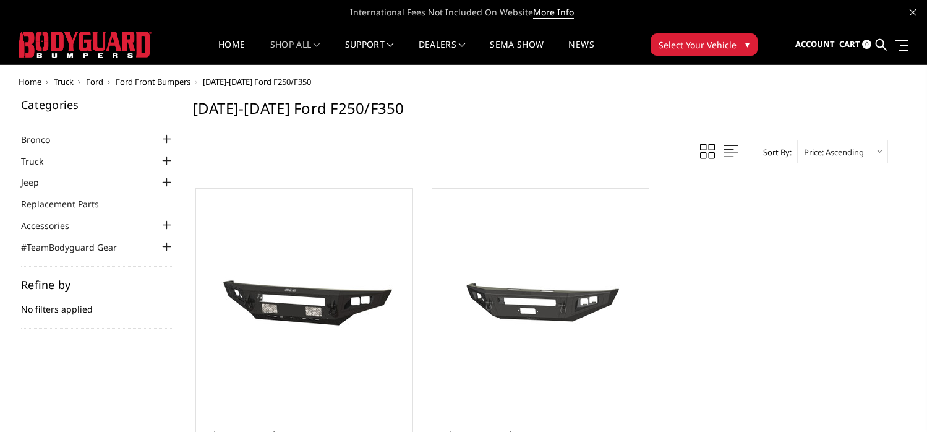  What do you see at coordinates (581, 52) in the screenshot?
I see `a: News` at bounding box center [581, 52].